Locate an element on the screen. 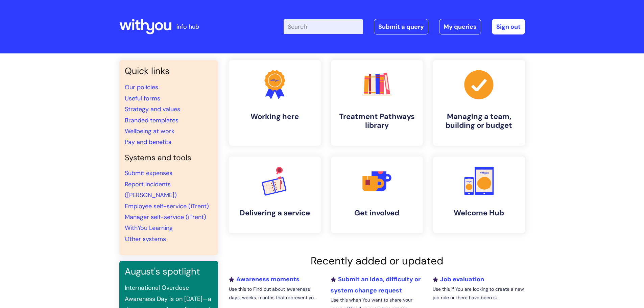 The image size is (644, 308). a: Working here is located at coordinates (275, 103).